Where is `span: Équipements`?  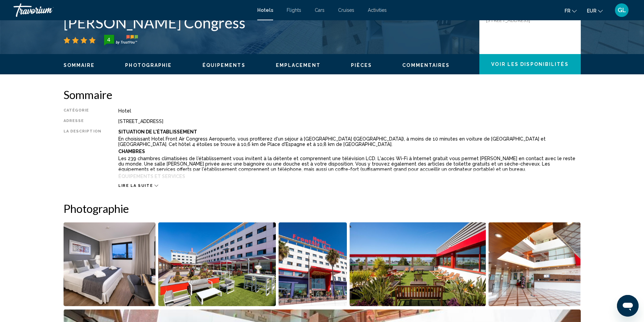 span: Équipements is located at coordinates (224, 65).